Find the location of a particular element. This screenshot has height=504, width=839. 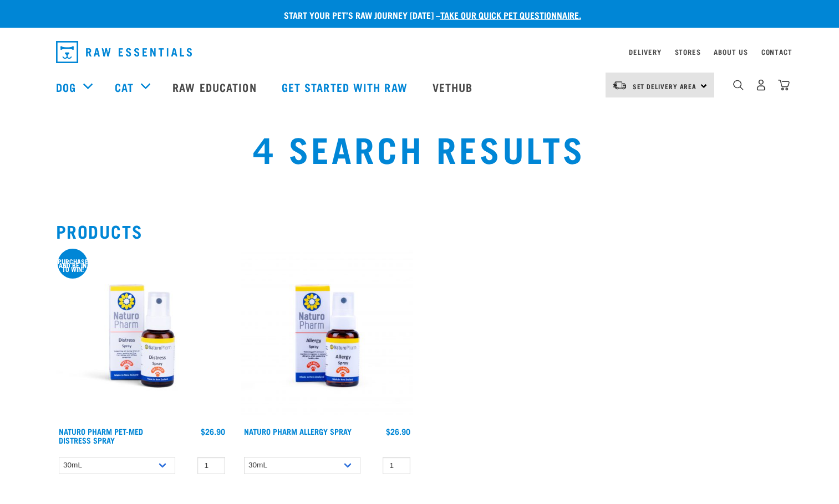

img: van-moving.png is located at coordinates (620, 86).